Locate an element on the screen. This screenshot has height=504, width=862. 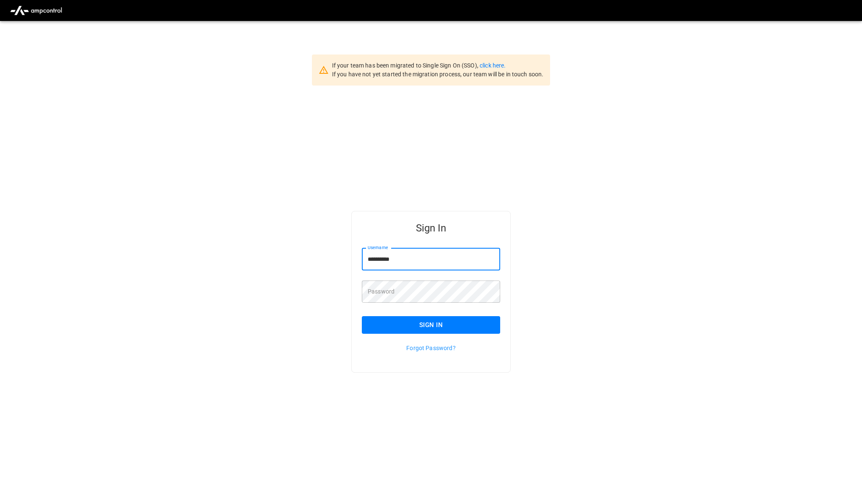
img: ampcontrol.io logo is located at coordinates (36, 11).